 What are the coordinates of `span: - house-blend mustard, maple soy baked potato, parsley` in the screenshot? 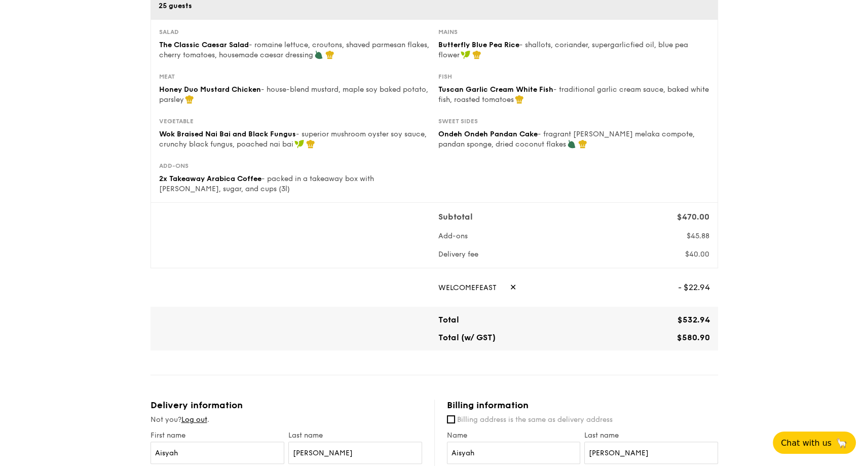 It's located at (293, 94).